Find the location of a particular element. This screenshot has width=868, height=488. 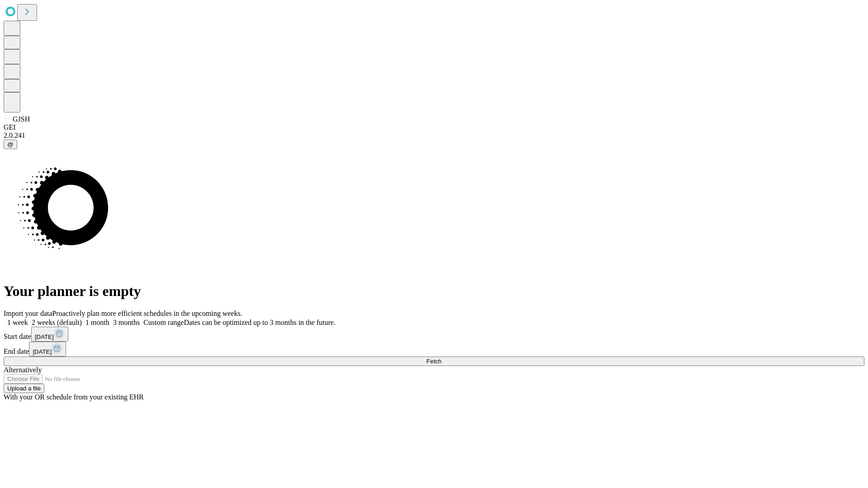

span: Import your data is located at coordinates (28, 313).